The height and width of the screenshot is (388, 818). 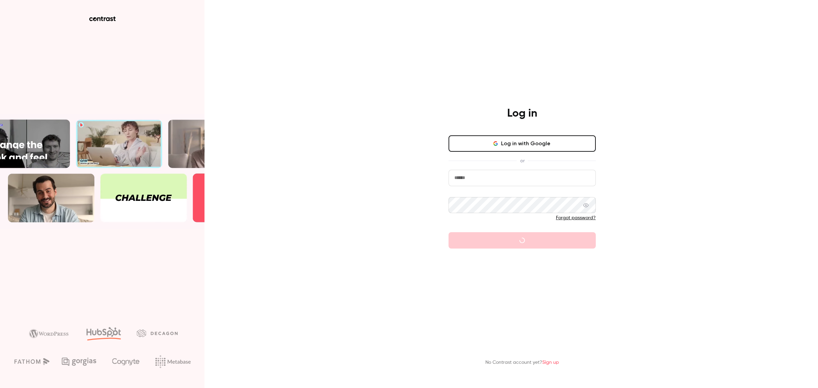 What do you see at coordinates (551, 362) in the screenshot?
I see `a: Sign up` at bounding box center [551, 362].